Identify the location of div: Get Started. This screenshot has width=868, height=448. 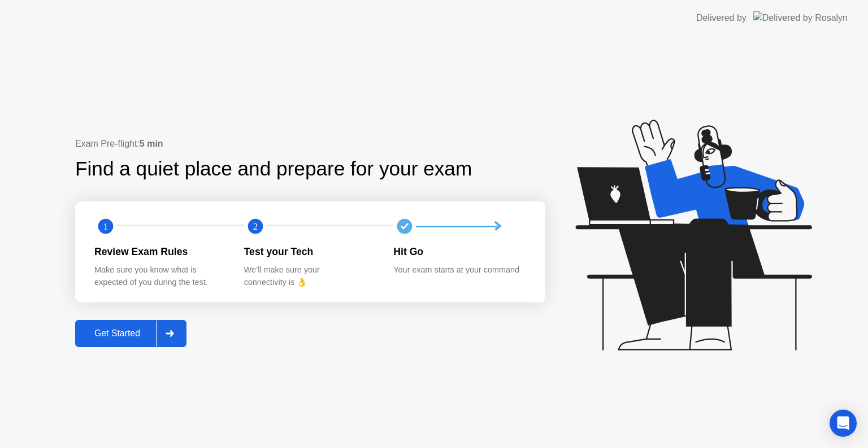
(117, 334).